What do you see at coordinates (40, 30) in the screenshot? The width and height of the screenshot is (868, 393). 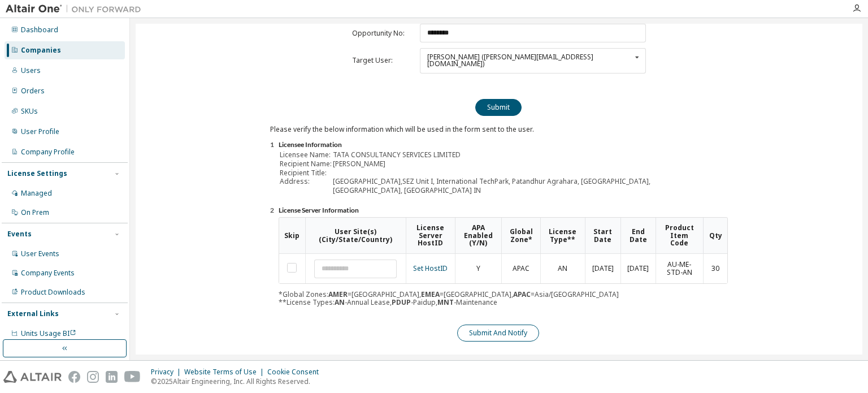 I see `div: Dashboard` at bounding box center [40, 30].